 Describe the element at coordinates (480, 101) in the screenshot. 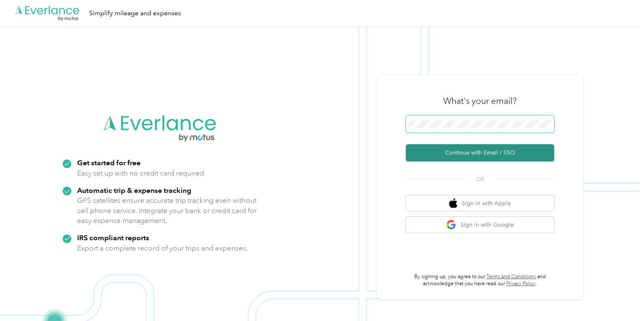

I see `h3: What's your email?` at that location.